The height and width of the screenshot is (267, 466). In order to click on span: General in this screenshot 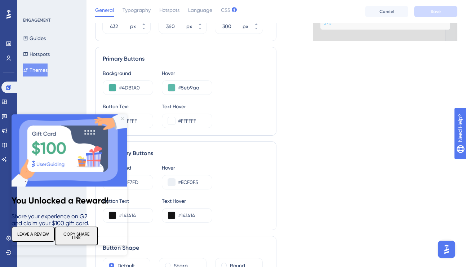, I will do `click(105, 10)`.